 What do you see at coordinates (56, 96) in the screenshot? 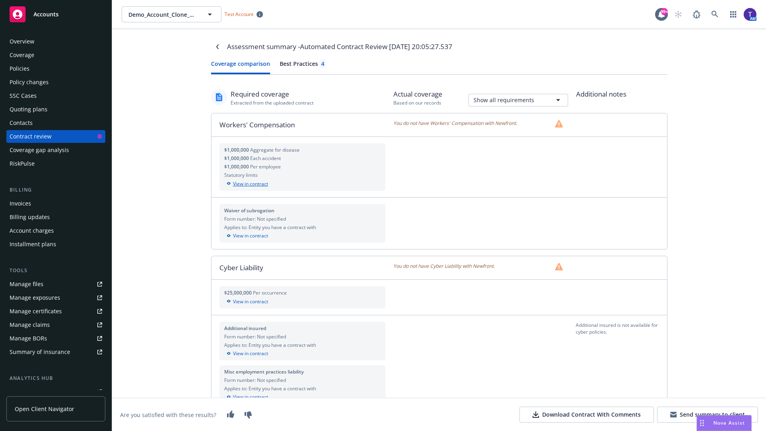
I see `a: SSC Cases` at bounding box center [56, 96].